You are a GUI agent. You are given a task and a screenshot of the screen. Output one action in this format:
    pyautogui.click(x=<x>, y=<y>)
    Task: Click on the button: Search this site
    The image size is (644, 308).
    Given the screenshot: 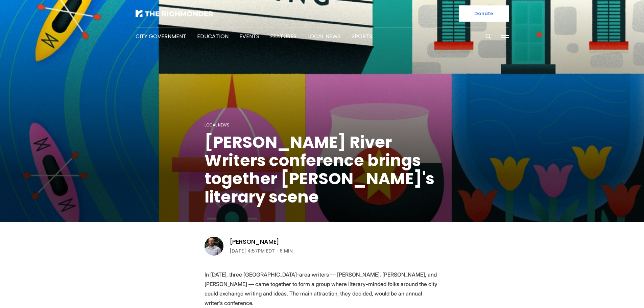 What is the action you would take?
    pyautogui.click(x=488, y=36)
    